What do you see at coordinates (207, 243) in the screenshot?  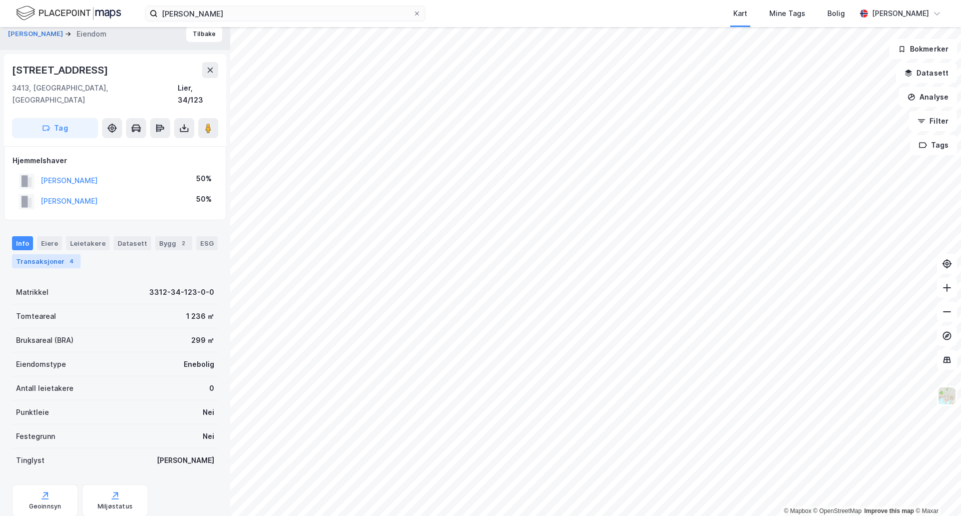 I see `div: ESG` at bounding box center [207, 243].